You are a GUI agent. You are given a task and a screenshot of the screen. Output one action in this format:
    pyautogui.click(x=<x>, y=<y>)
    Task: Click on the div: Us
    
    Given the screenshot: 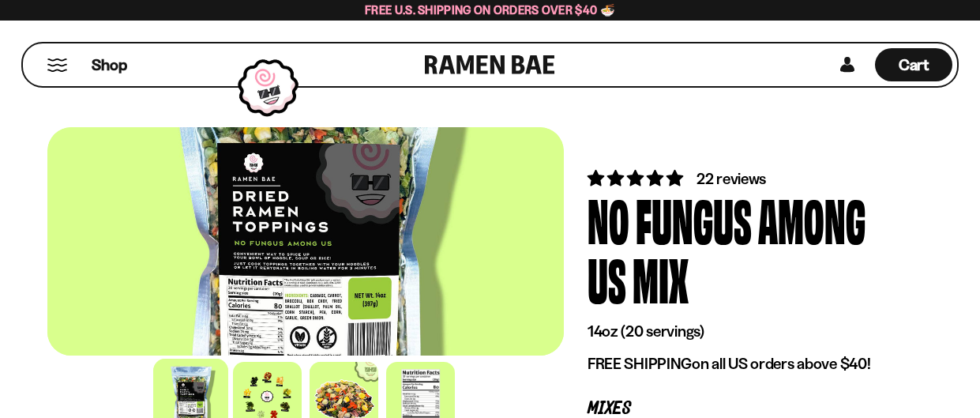 What is the action you would take?
    pyautogui.click(x=607, y=278)
    